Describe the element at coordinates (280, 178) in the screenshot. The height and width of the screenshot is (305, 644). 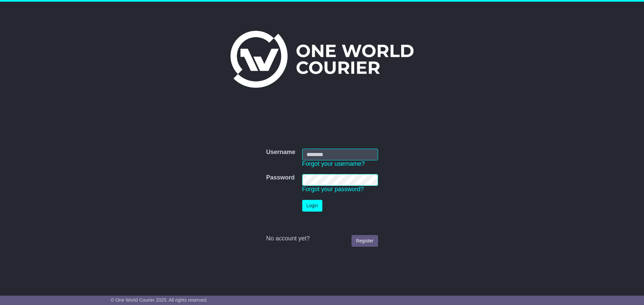
I see `label: Password` at that location.